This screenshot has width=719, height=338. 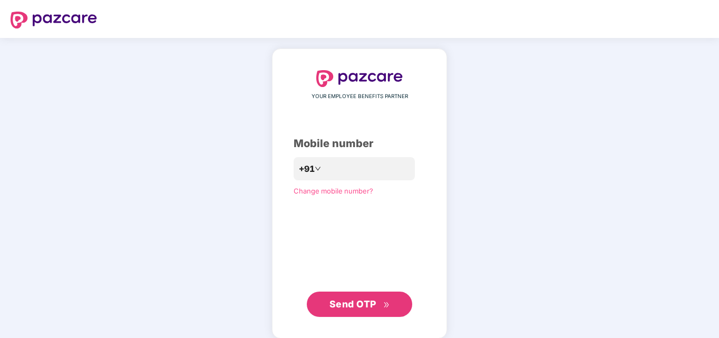 I want to click on a: Change mobile number?, so click(x=333, y=191).